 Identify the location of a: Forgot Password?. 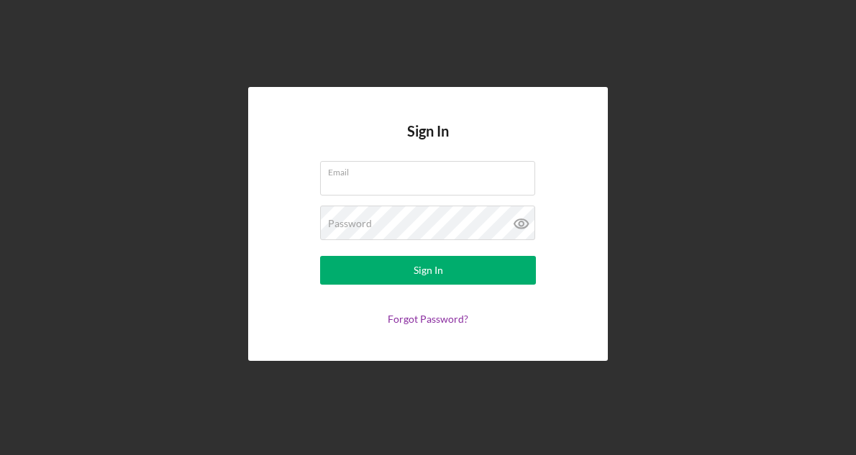
(428, 319).